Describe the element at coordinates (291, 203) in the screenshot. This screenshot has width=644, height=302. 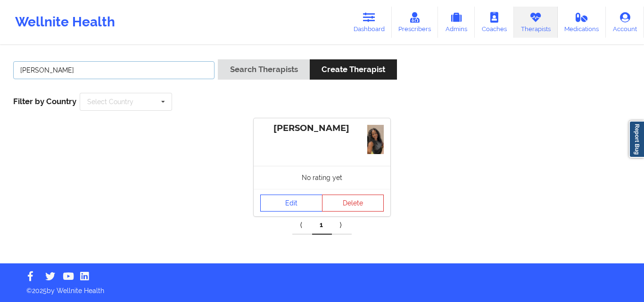
I see `a: Edit` at that location.